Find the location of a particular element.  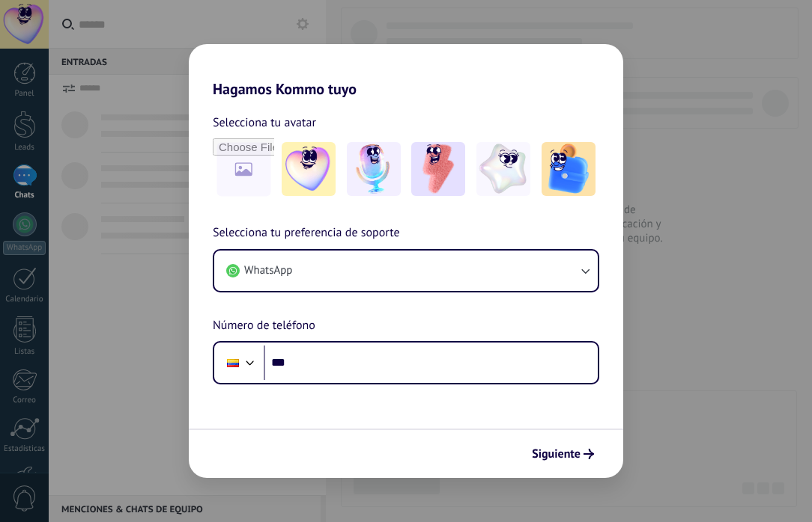

img: -2.jpeg is located at coordinates (374, 169).